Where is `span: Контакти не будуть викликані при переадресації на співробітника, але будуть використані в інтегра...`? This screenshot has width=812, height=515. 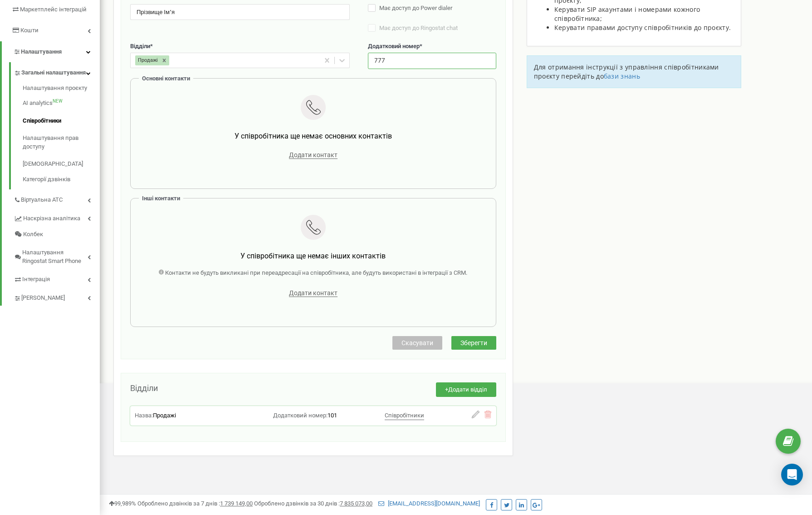
span: Контакти не будуть викликані при переадресації на співробітника, але будуть використані в інтегра... is located at coordinates (316, 272).